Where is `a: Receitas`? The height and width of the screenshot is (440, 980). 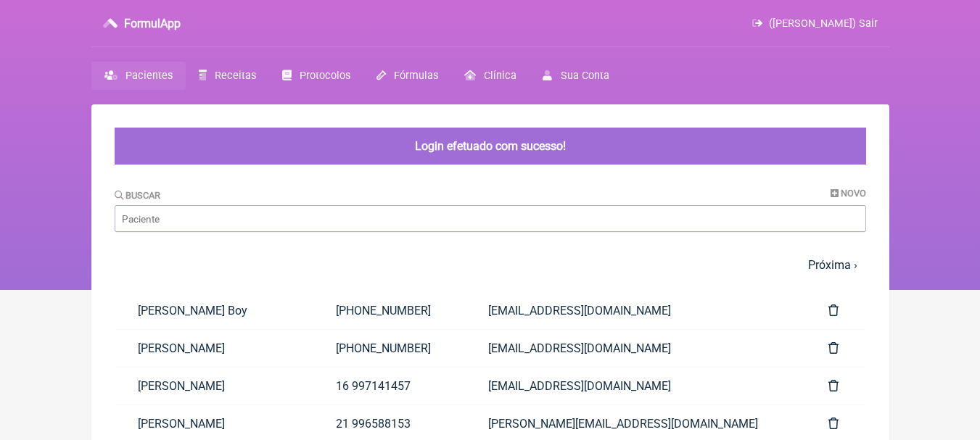
a: Receitas is located at coordinates (227, 76).